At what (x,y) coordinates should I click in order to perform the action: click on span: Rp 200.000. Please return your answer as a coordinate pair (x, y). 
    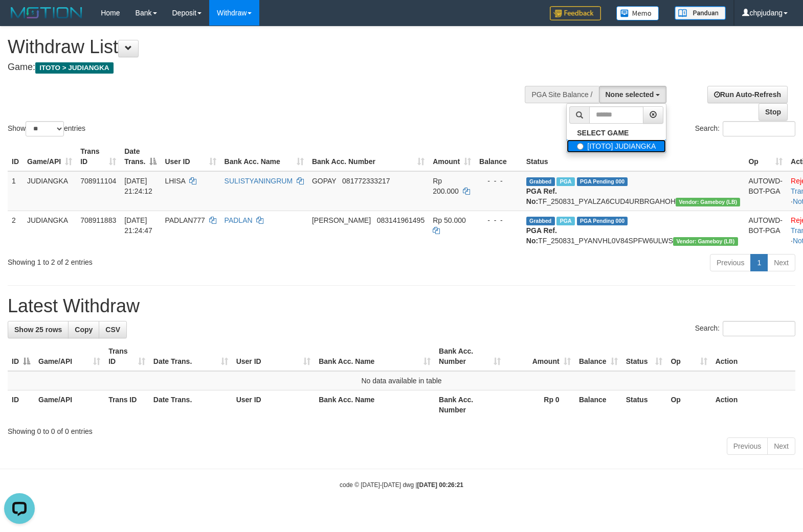
    Looking at the image, I should click on (445, 186).